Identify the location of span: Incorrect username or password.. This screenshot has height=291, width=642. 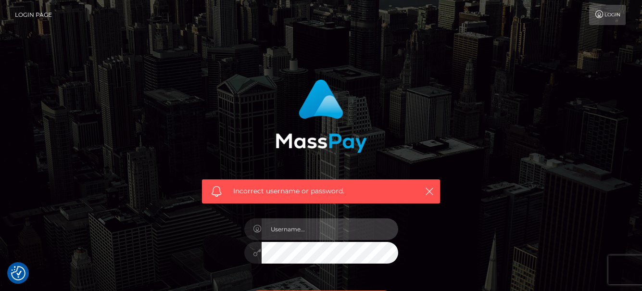
(321, 191).